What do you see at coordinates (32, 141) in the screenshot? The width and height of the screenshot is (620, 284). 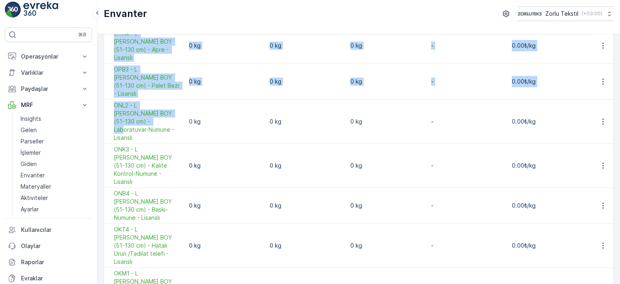 I see `p: Parseller` at bounding box center [32, 141].